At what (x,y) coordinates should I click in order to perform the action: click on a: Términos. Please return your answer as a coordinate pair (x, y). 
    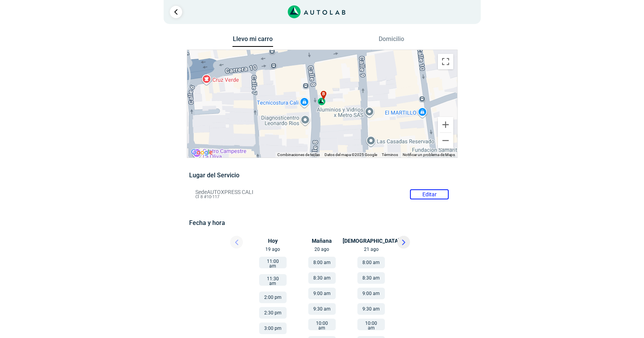
    Looking at the image, I should click on (390, 154).